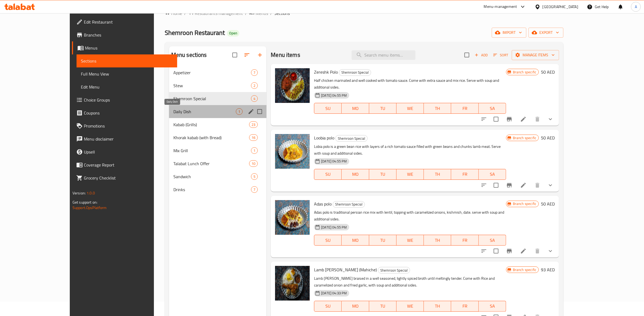  What do you see at coordinates (212, 86) in the screenshot?
I see `div: Stew` at bounding box center [212, 86].